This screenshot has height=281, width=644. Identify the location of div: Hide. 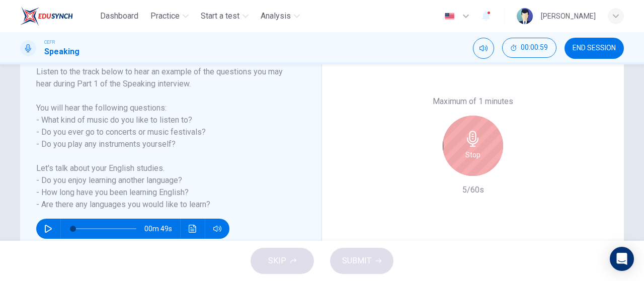
(529, 49).